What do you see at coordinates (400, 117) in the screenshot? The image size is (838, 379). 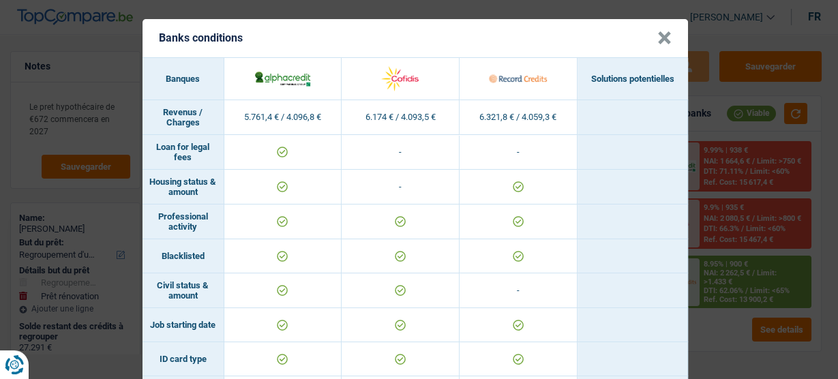 I see `td: 6.174 € / 4.093,5 €` at bounding box center [400, 117].